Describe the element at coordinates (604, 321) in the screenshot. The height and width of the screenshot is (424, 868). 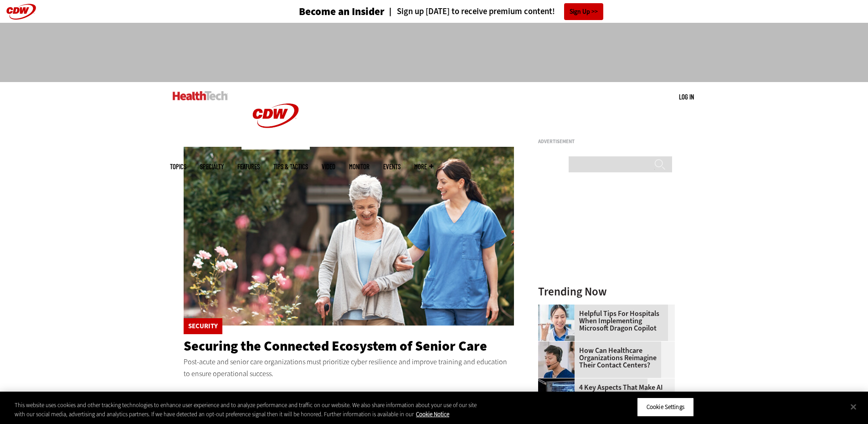
I see `a: Helpful Tips for Hospitals When Implementing Microsoft Dragon Copilot` at that location.